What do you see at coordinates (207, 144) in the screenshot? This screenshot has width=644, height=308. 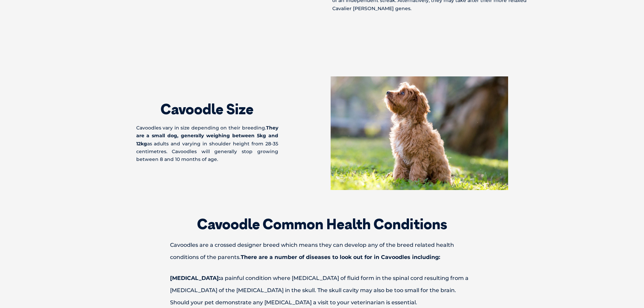 I see `p: Cavoodles vary in size depending on their breeding. as adults and varying in shoulder height from...` at bounding box center [207, 144].